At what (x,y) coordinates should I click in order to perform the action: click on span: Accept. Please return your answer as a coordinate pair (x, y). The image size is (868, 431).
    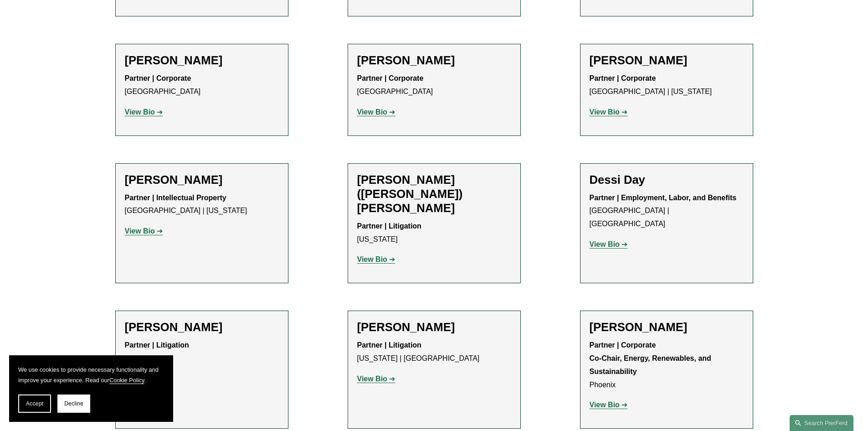
    Looking at the image, I should click on (35, 403).